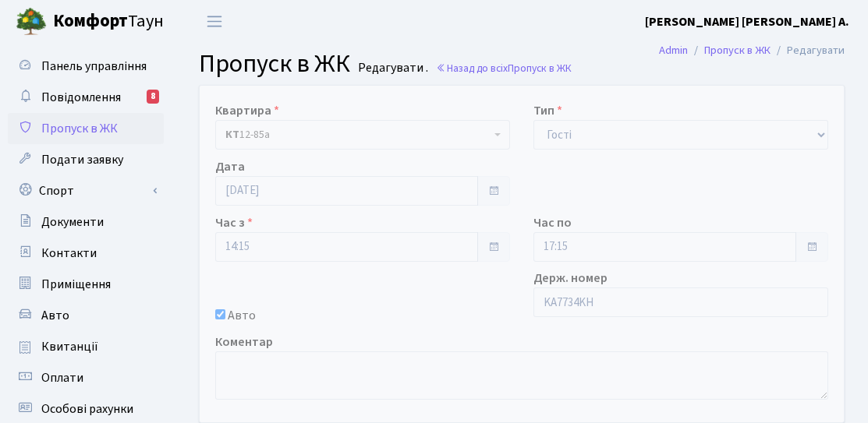 The height and width of the screenshot is (423, 868). Describe the element at coordinates (392, 68) in the screenshot. I see `small: Редагувати .` at that location.